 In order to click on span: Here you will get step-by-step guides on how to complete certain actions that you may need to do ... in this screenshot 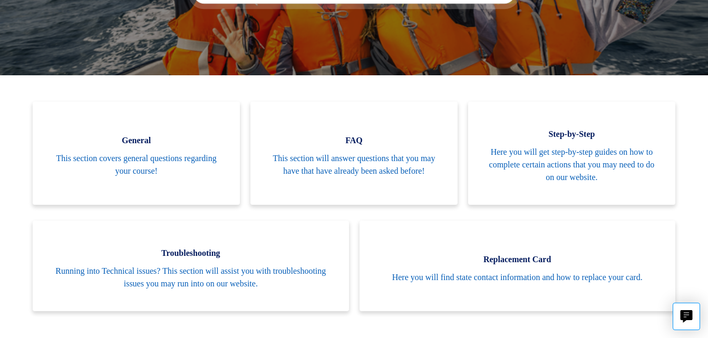, I will do `click(571, 165)`.